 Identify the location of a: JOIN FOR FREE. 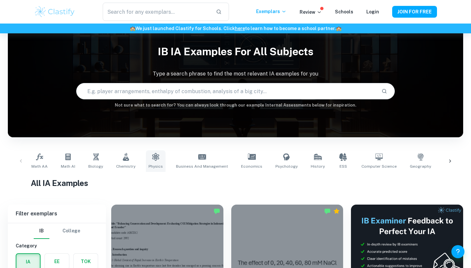
(415, 12).